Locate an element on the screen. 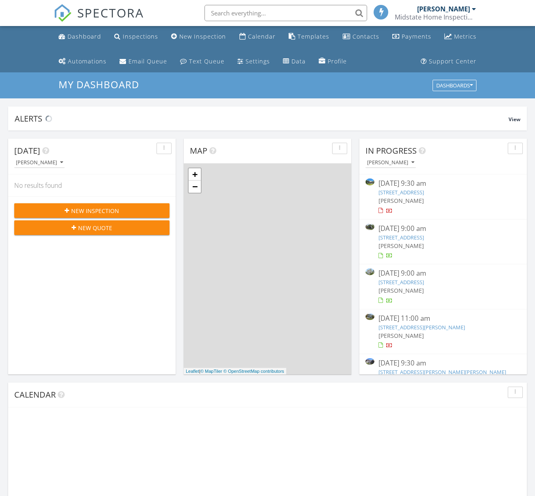  div: Support Center is located at coordinates (452, 61).